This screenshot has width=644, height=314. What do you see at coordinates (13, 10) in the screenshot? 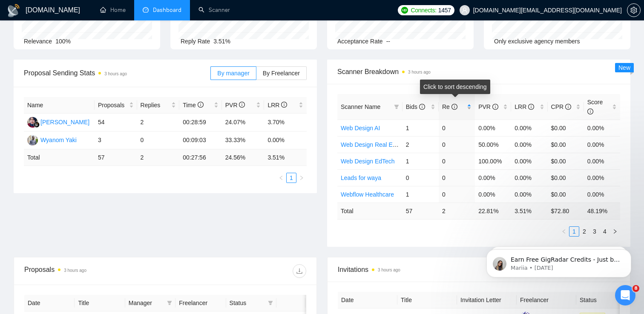
I see `img: logo` at bounding box center [13, 10].